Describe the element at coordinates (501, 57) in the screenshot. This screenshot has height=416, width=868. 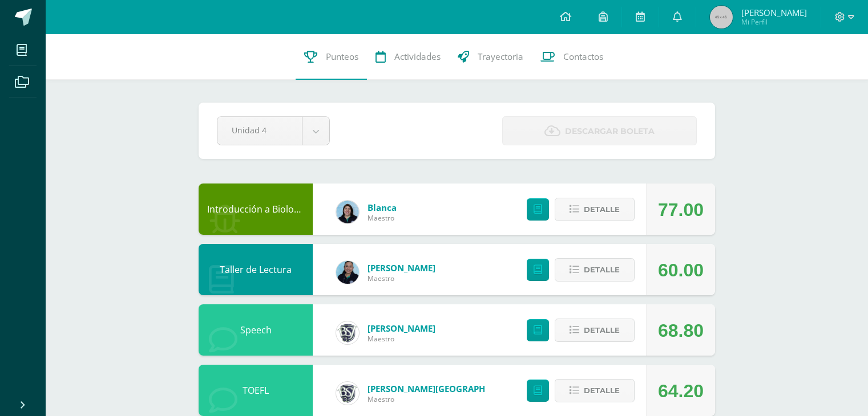
I see `span: Trayectoria` at that location.